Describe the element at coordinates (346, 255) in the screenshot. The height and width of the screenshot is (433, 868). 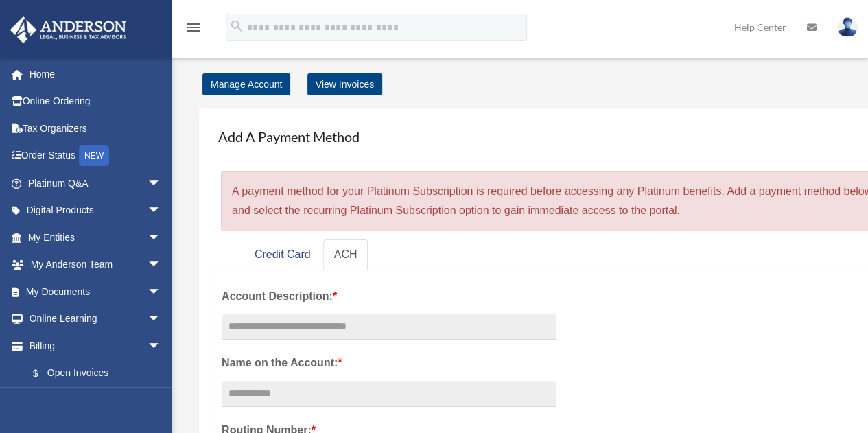
I see `a: ACH` at that location.